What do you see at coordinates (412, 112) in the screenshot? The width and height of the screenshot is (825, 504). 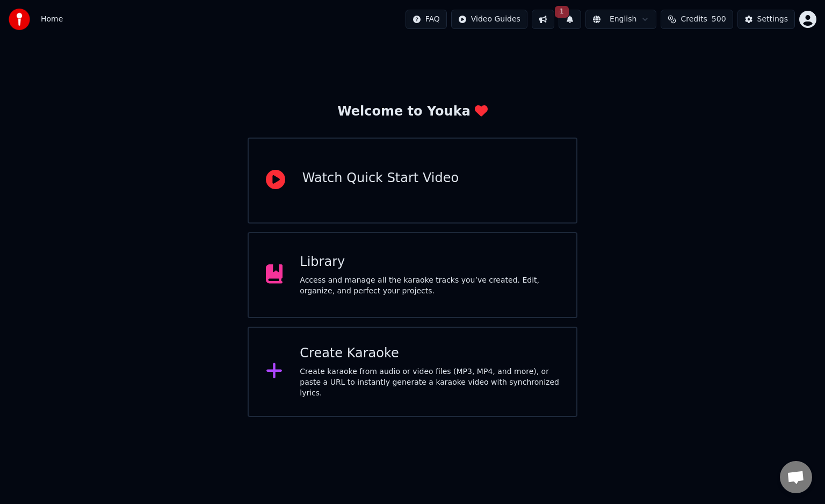 I see `div: Welcome to Youka` at bounding box center [412, 112].